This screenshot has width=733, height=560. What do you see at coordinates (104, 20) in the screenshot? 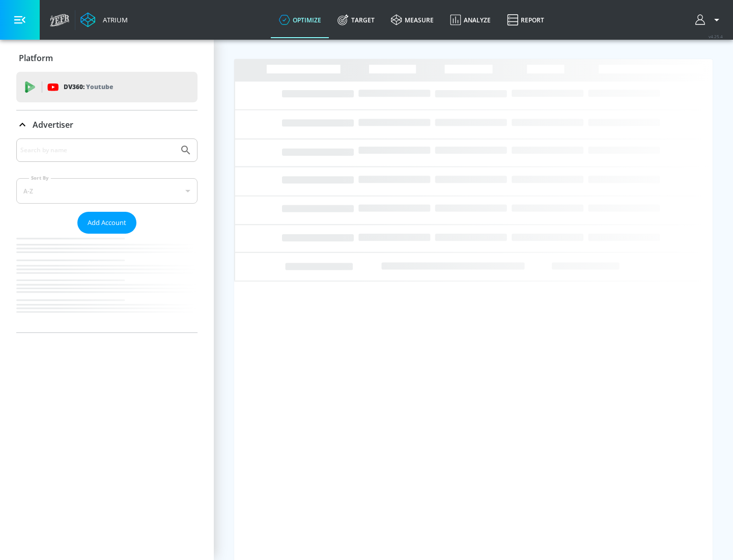
I see `a: Atrium` at bounding box center [104, 20].